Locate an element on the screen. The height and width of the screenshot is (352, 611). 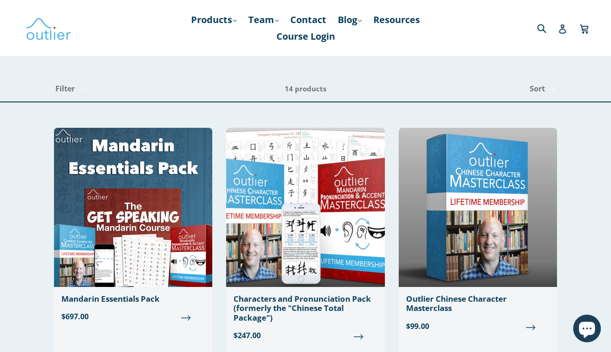
a: Outlier Chinese Character Masterclass $99.00 is located at coordinates (478, 233).